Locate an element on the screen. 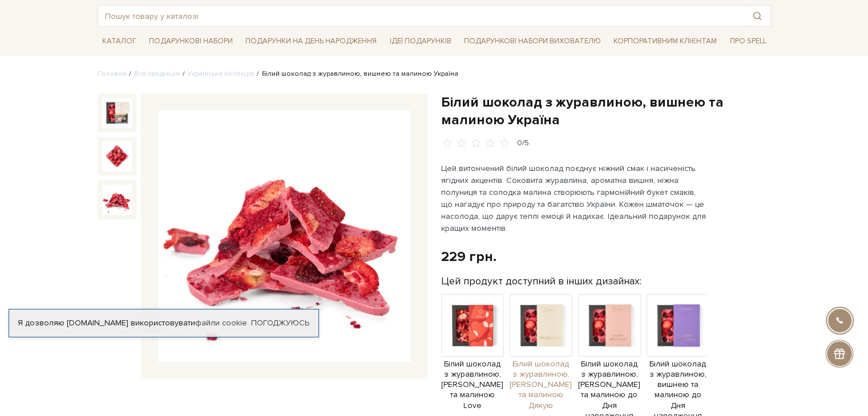 The image size is (868, 416). a: Подарунки на День народження is located at coordinates (311, 41).